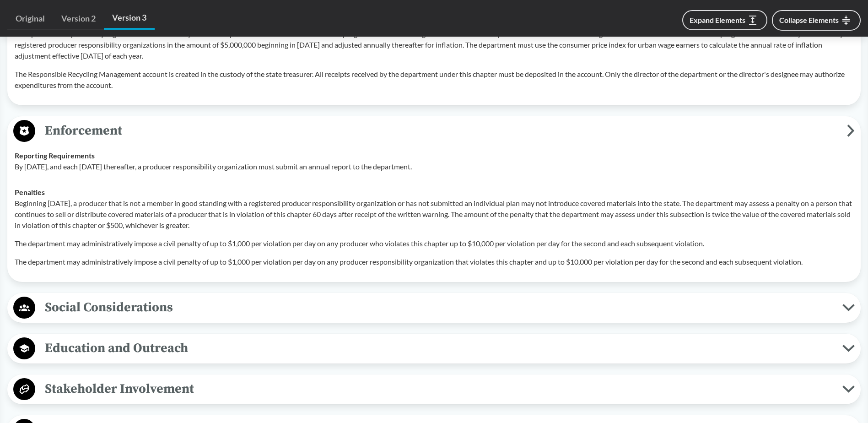  I want to click on a: Original, so click(30, 19).